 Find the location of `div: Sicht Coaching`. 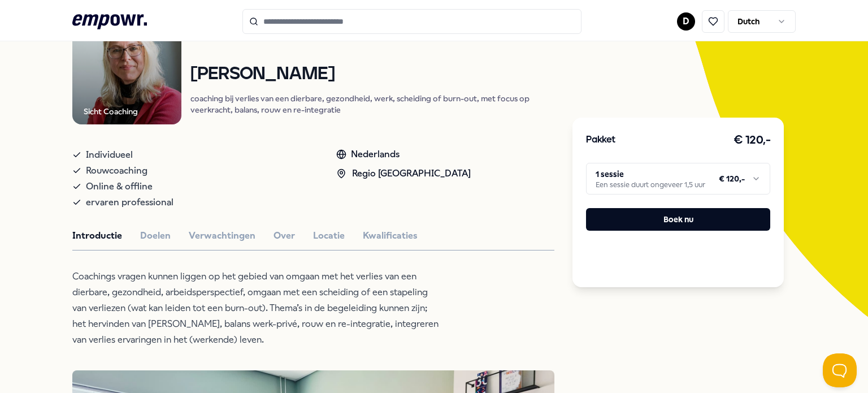

div: Sicht Coaching is located at coordinates (111, 112).